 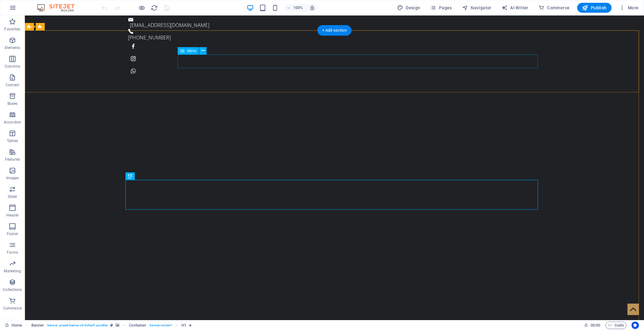 I want to click on p: Slider, so click(x=13, y=197).